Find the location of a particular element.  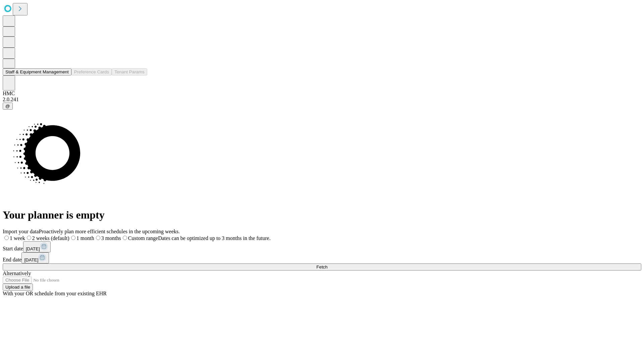

button: Staff & Equipment Management is located at coordinates (37, 72).